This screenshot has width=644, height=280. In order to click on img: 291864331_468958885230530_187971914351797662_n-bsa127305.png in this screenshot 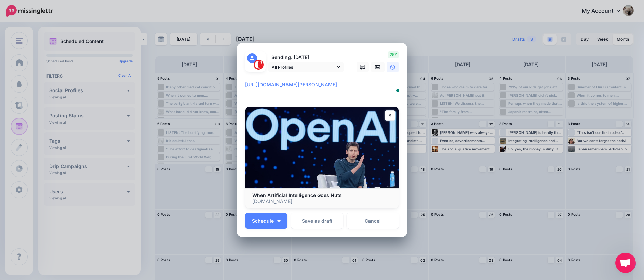, I will do `click(258, 65)`.